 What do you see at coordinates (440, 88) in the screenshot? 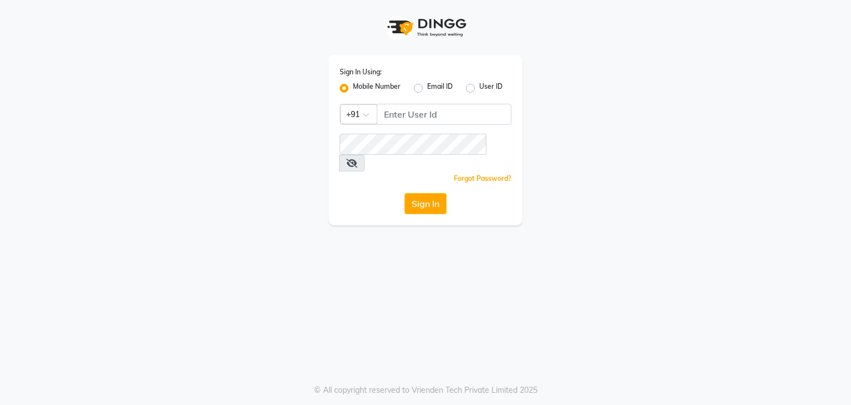
I see `label: Email ID` at bounding box center [440, 88].